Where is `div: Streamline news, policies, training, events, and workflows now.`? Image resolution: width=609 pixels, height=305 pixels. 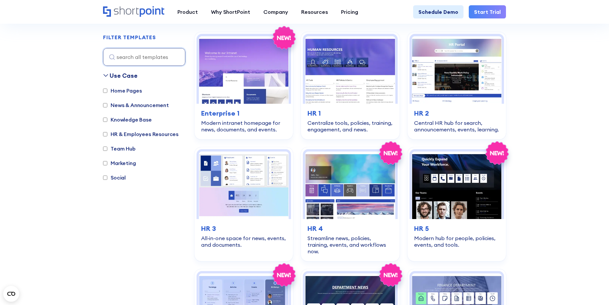
div: Streamline news, policies, training, events, and workflows now. is located at coordinates (350, 245).